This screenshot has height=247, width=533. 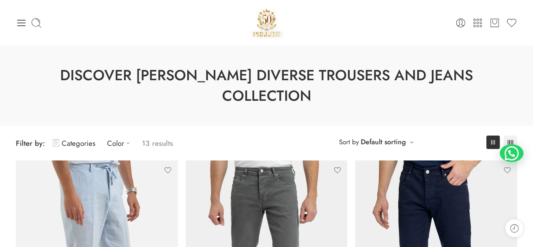 I want to click on span: Sort by, so click(x=349, y=142).